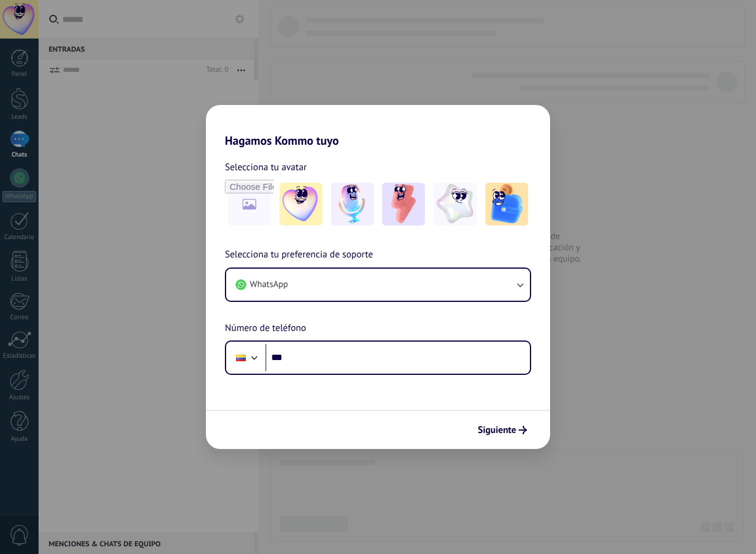  Describe the element at coordinates (299, 255) in the screenshot. I see `span: Selecciona tu preferencia de soporte` at that location.